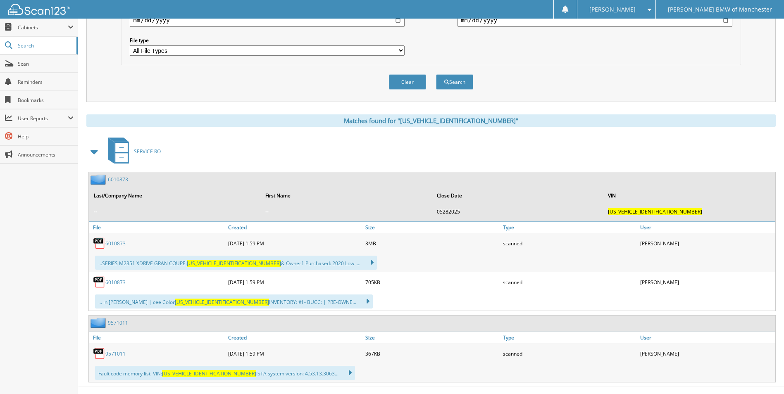 This screenshot has width=784, height=394. What do you see at coordinates (147, 151) in the screenshot?
I see `span: SERVICE RO` at bounding box center [147, 151].